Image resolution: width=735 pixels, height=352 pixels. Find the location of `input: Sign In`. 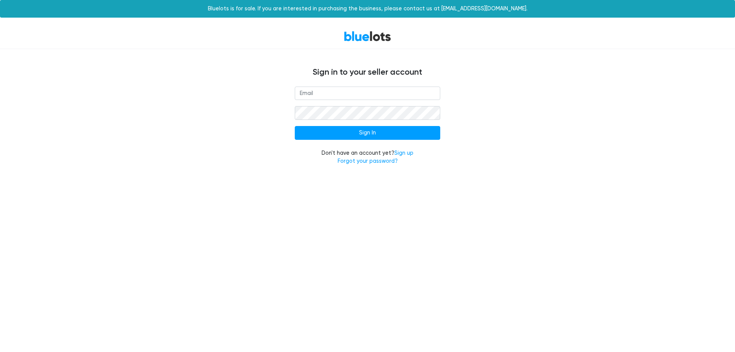

input: Sign In is located at coordinates (368, 133).